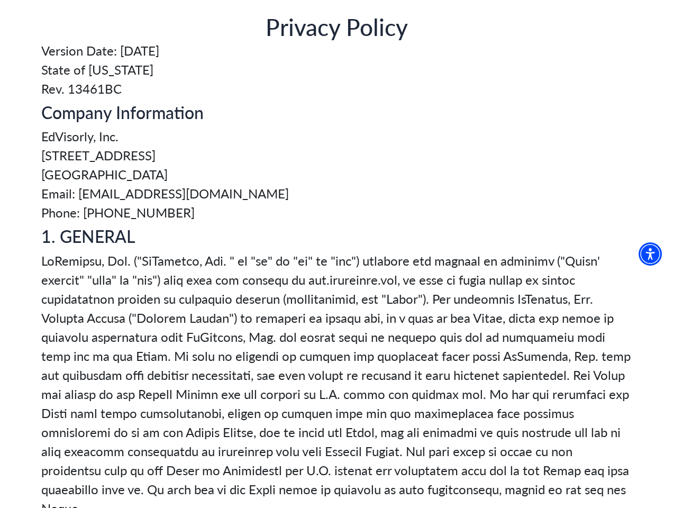 The height and width of the screenshot is (508, 673). What do you see at coordinates (336, 112) in the screenshot?
I see `h5: Company Information` at bounding box center [336, 112].